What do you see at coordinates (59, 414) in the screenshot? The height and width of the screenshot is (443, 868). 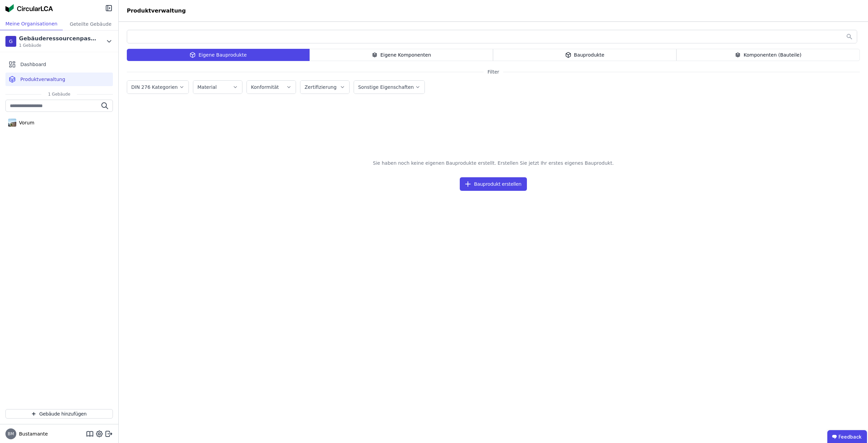 I see `button: Gebäude hinzufügen` at bounding box center [59, 414].